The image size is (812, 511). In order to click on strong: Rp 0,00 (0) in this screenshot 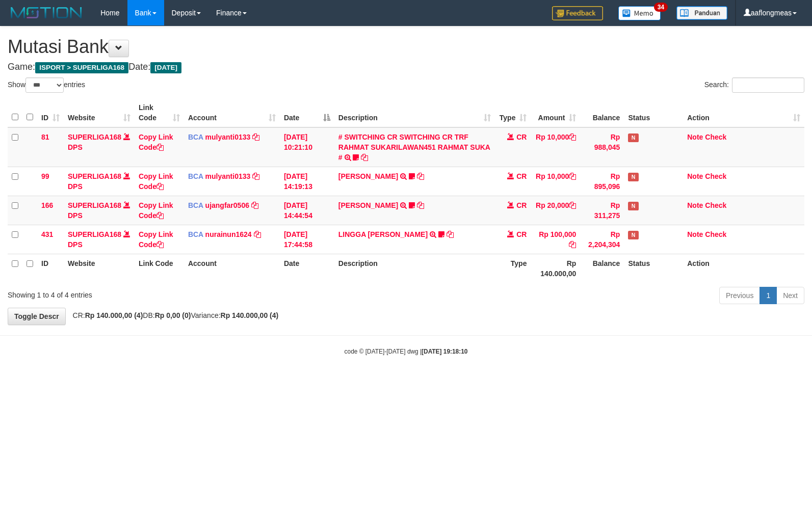, I will do `click(173, 315)`.